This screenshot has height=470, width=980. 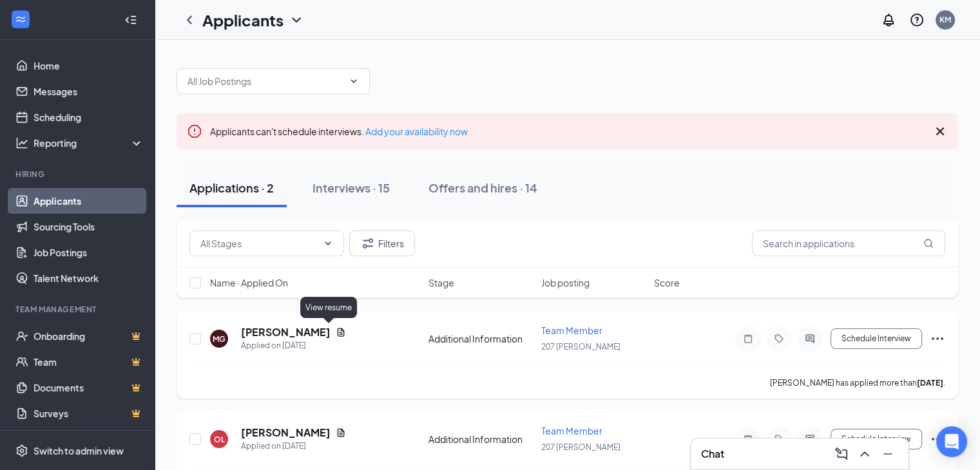 What do you see at coordinates (88, 414) in the screenshot?
I see `a: SurveysCrown` at bounding box center [88, 414].